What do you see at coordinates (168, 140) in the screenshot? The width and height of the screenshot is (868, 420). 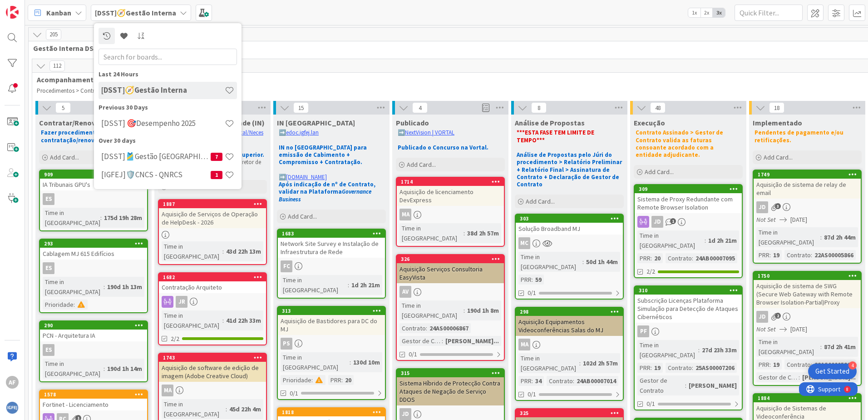 I see `div: Over 30 days` at bounding box center [168, 140].